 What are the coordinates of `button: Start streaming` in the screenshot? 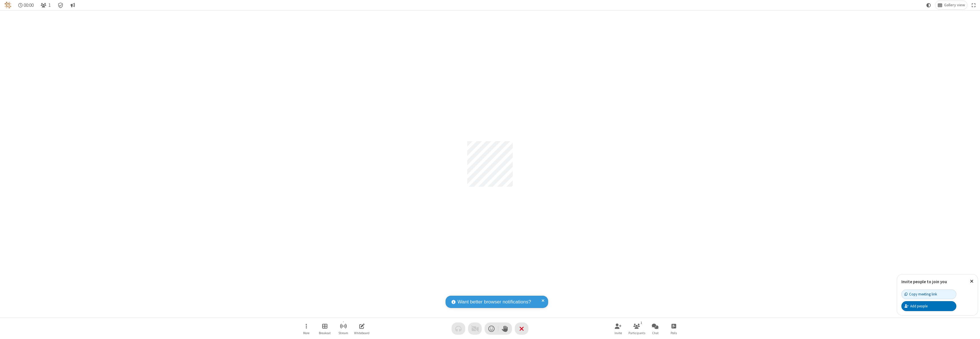 It's located at (343, 328).